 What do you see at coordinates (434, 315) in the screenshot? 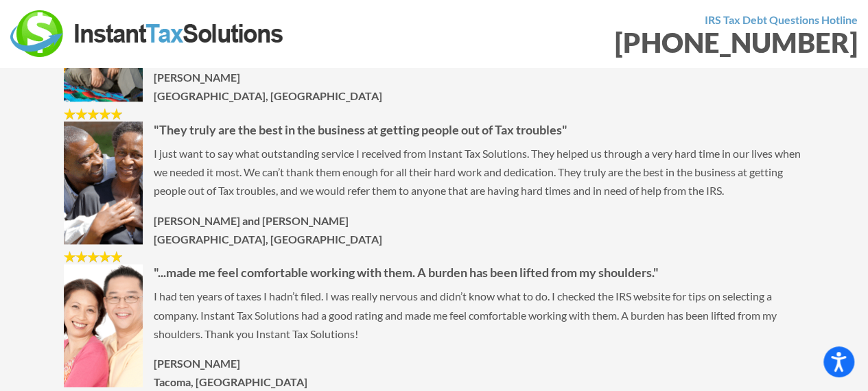
I see `p: I had ten years of taxes I hadn’t filed. I was really nervous and didn’t know what to do. I check...` at bounding box center [434, 315].